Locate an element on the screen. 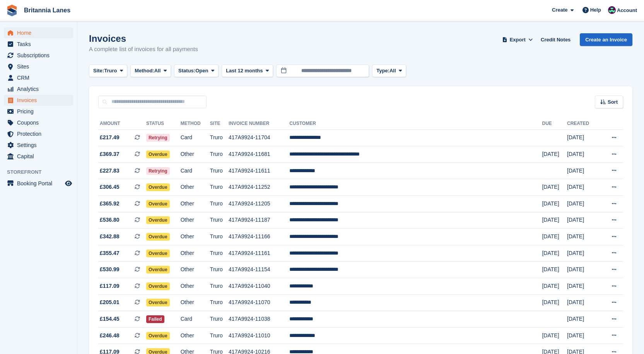  span: Capital is located at coordinates (40, 156).